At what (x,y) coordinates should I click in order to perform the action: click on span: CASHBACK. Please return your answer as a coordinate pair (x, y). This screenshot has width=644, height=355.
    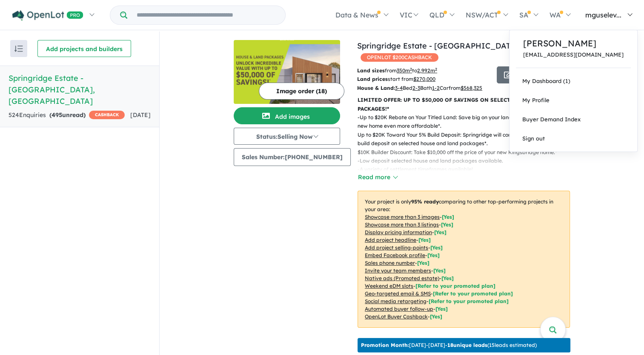
    Looking at the image, I should click on (107, 115).